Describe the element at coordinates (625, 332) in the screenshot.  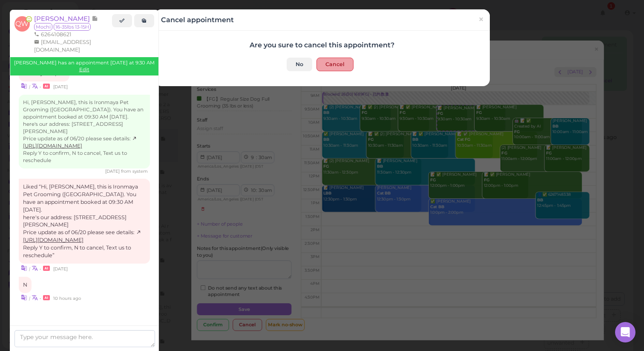
I see `div: Open Intercom Messenger` at that location.